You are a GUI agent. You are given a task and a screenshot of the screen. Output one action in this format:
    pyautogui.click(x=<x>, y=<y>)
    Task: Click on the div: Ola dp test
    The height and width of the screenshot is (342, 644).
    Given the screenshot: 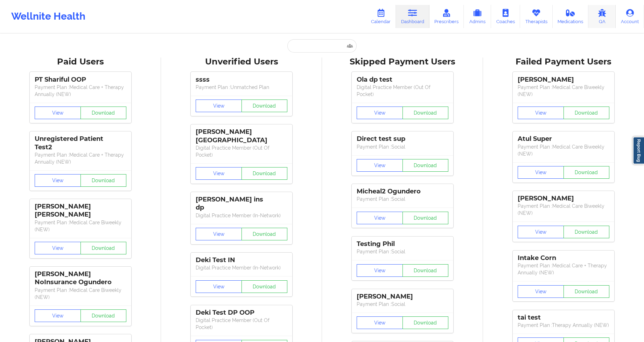 What is the action you would take?
    pyautogui.click(x=402, y=80)
    